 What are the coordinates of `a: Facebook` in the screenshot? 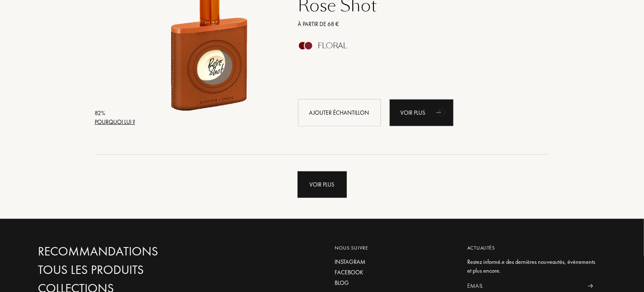 It's located at (394, 272).